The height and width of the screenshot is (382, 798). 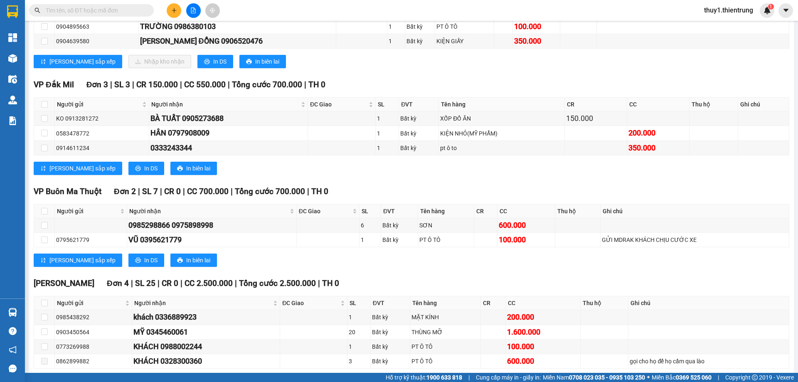 What do you see at coordinates (173, 191) in the screenshot?
I see `span: CR 0` at bounding box center [173, 191].